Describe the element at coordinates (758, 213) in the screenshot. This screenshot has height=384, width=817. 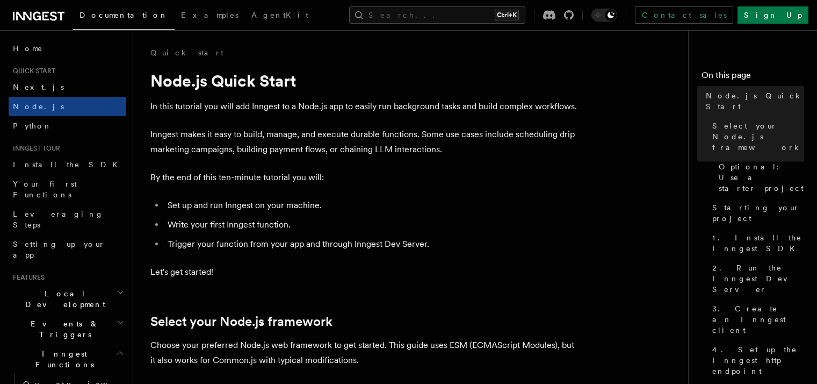
I see `span: Starting your project` at that location.